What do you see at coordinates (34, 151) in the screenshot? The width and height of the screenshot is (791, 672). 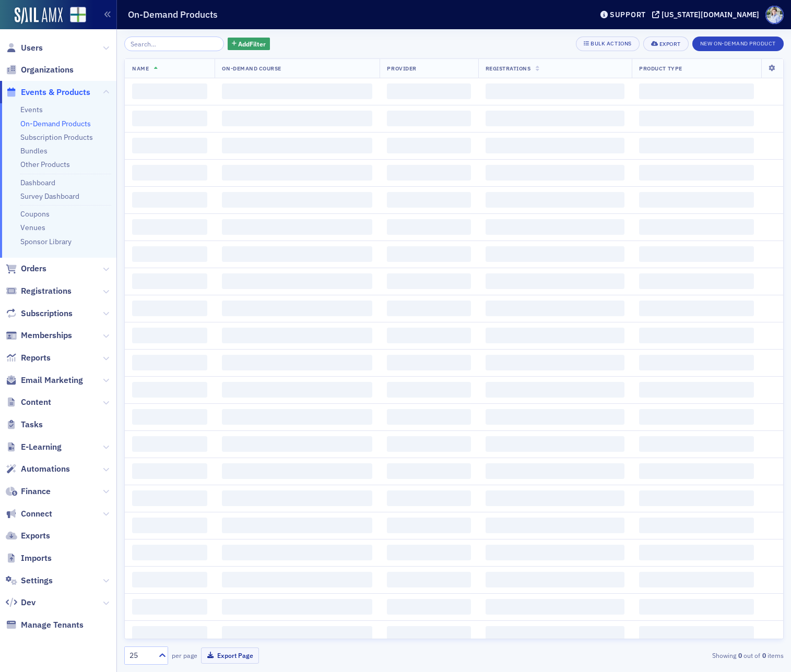 I see `a: Bundles` at bounding box center [34, 151].